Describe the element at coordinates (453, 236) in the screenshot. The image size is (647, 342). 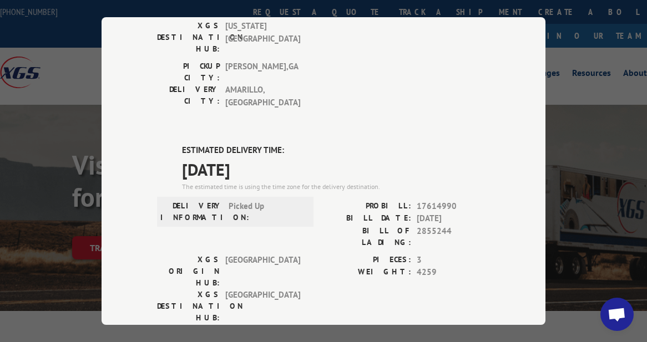
I see `span: 2855244` at that location.